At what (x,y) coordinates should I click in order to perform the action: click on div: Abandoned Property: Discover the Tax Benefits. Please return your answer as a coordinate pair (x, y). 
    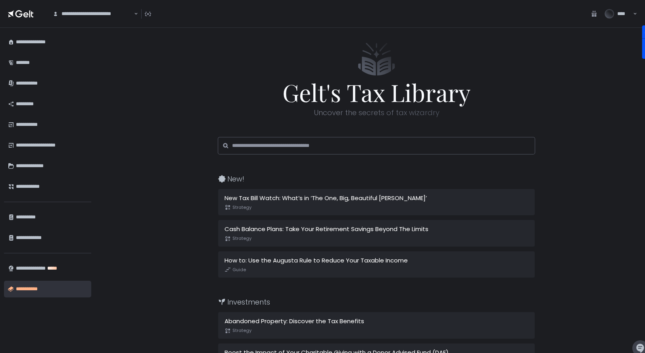
    Looking at the image, I should click on (376, 321).